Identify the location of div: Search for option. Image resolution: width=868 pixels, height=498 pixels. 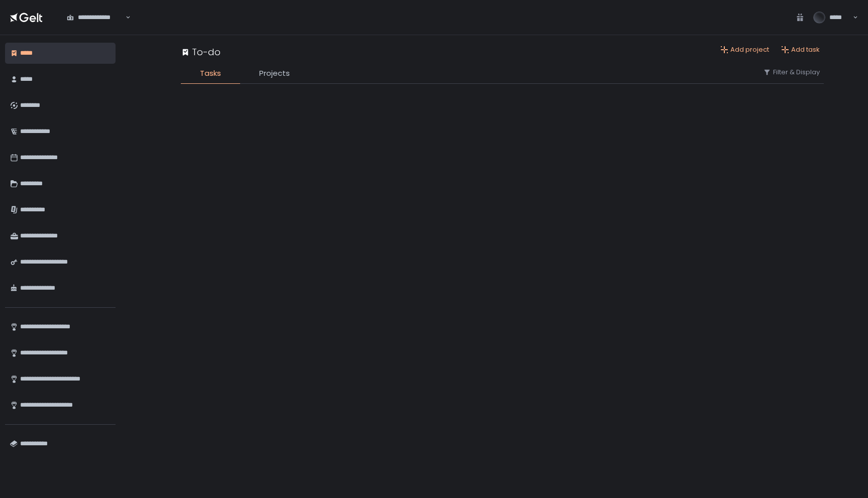
(95, 18).